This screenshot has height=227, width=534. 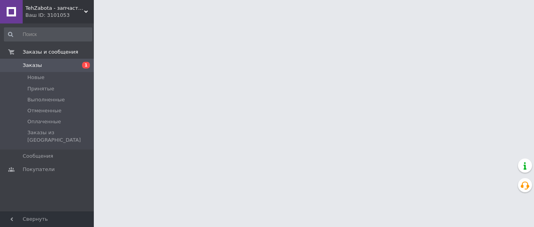 What do you see at coordinates (50, 52) in the screenshot?
I see `span: Заказы и сообщения` at bounding box center [50, 52].